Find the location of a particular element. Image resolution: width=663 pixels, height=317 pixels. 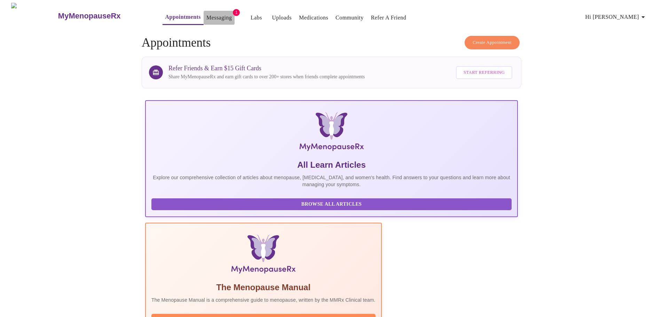

button: Appointments is located at coordinates (183, 17).